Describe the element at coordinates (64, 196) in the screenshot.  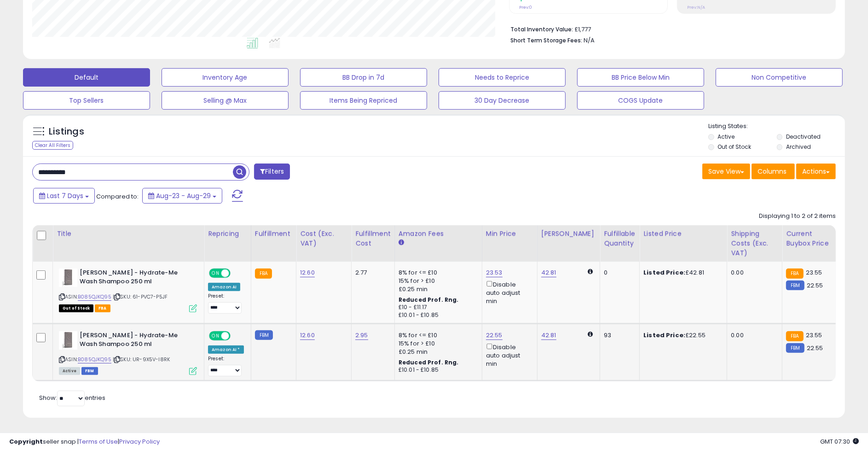
I see `button: Last 7 Days` at that location.